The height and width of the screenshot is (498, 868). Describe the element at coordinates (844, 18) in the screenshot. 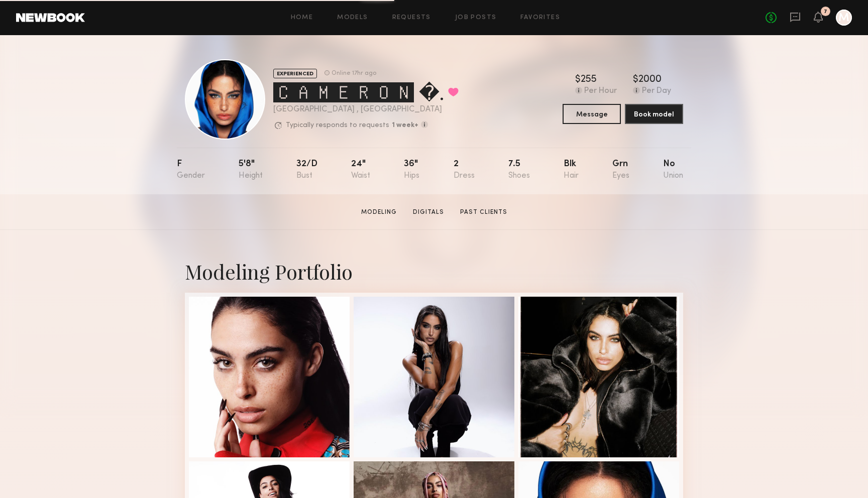

I see `a: M` at that location.